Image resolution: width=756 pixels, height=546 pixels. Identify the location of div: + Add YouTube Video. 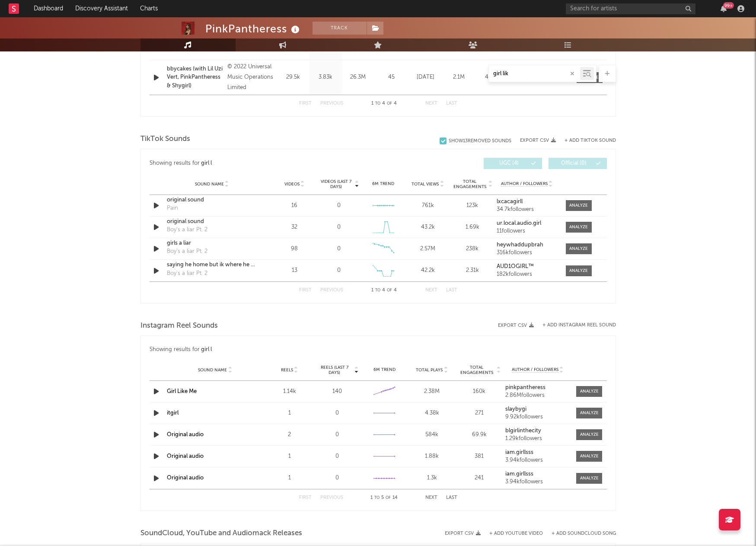
(512, 534).